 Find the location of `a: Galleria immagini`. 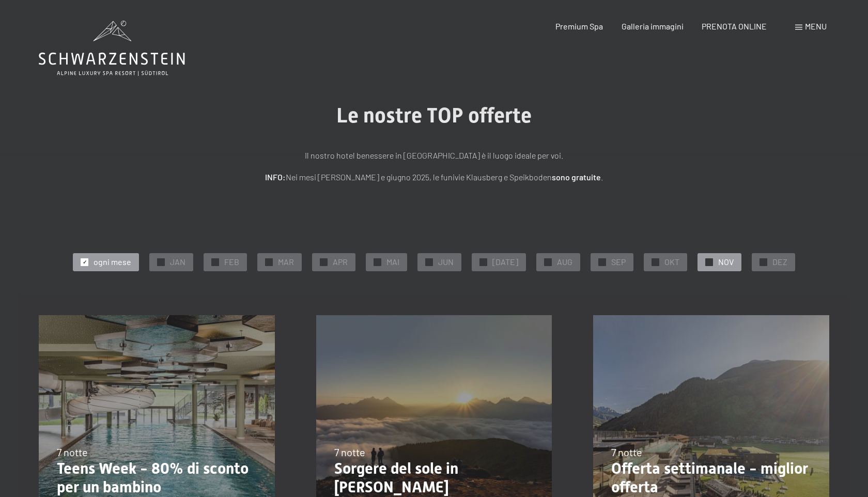

a: Galleria immagini is located at coordinates (652, 26).